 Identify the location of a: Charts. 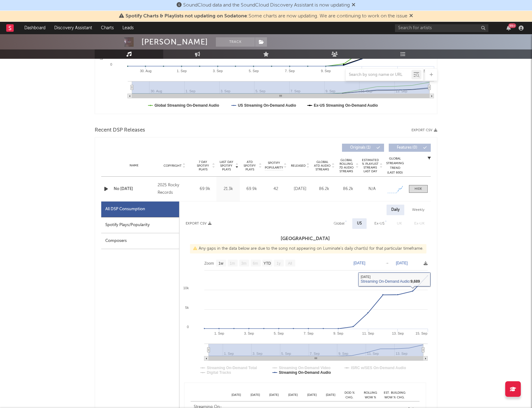
(107, 28).